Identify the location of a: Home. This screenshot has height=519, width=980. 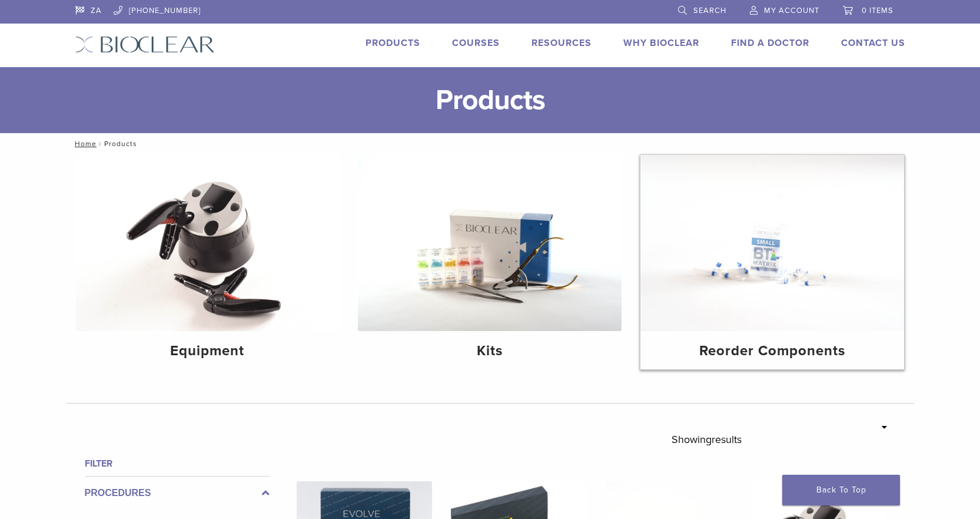
(84, 144).